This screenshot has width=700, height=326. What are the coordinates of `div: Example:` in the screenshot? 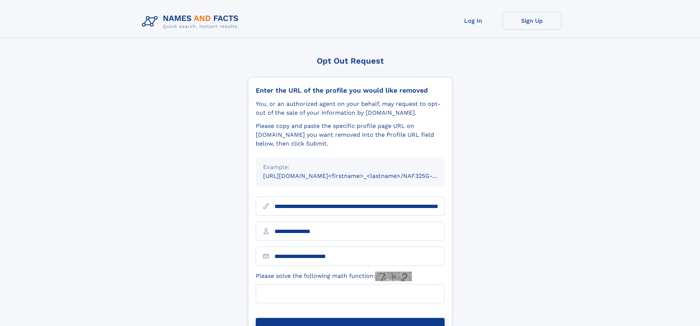 It's located at (350, 167).